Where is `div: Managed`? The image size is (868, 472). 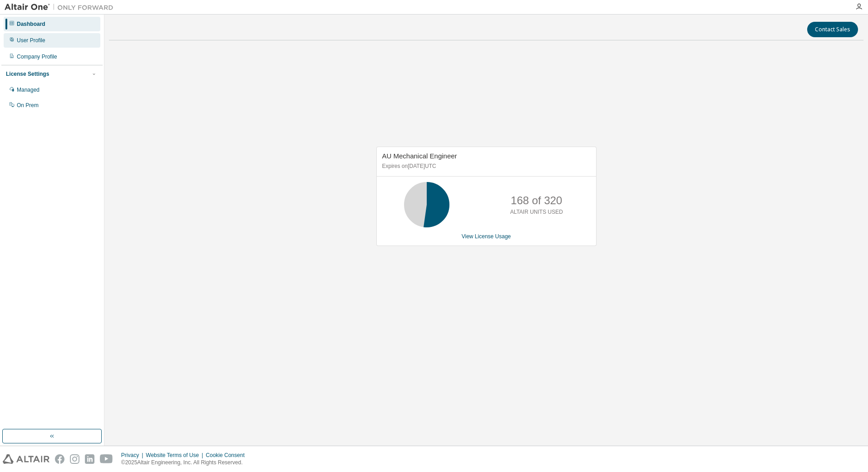
div: Managed is located at coordinates (28, 90).